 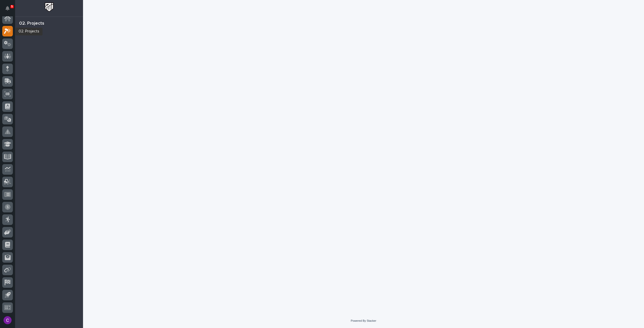 I want to click on div: 02. Projects, so click(x=32, y=24).